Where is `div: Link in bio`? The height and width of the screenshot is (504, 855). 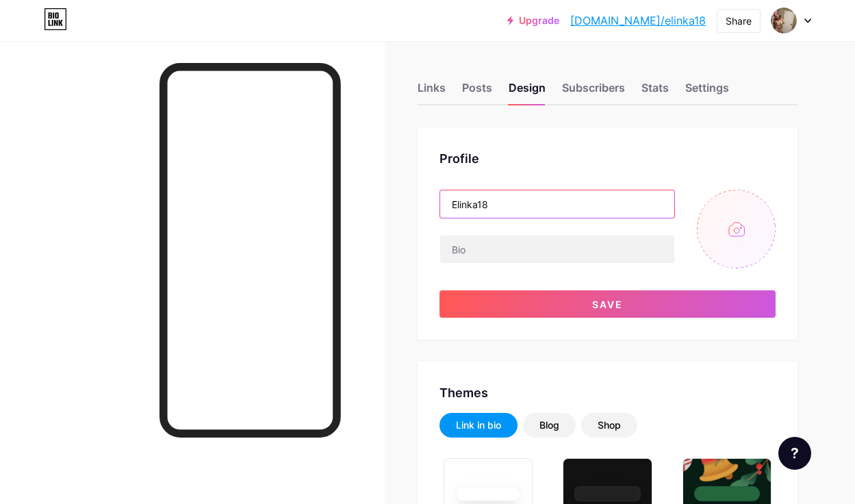
div: Link in bio is located at coordinates (478, 425).